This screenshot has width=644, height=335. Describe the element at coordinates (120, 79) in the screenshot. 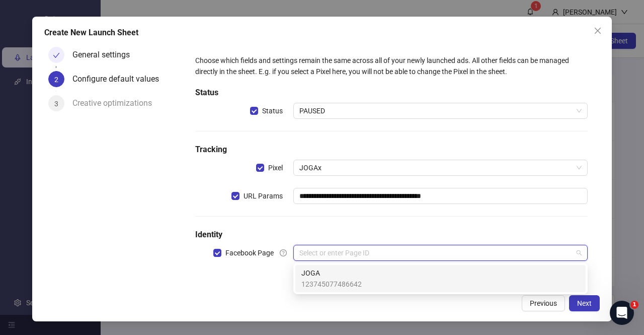

I see `div: Configure default values` at that location.